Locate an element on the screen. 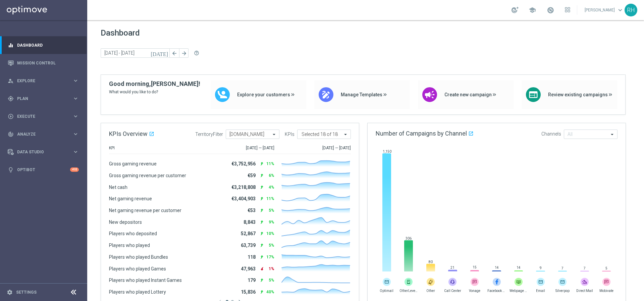 The height and width of the screenshot is (301, 644). i: lightbulb is located at coordinates (10, 170).